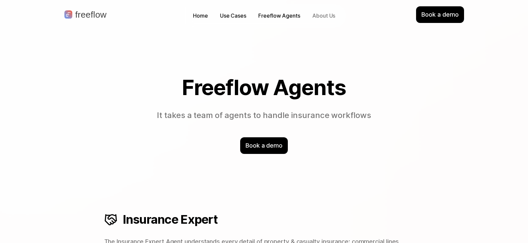  What do you see at coordinates (200, 16) in the screenshot?
I see `p: Home` at bounding box center [200, 16].